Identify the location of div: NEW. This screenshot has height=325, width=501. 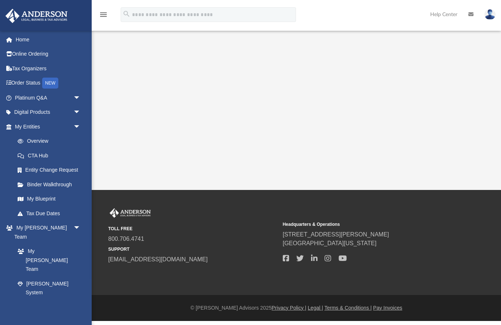
(50, 83).